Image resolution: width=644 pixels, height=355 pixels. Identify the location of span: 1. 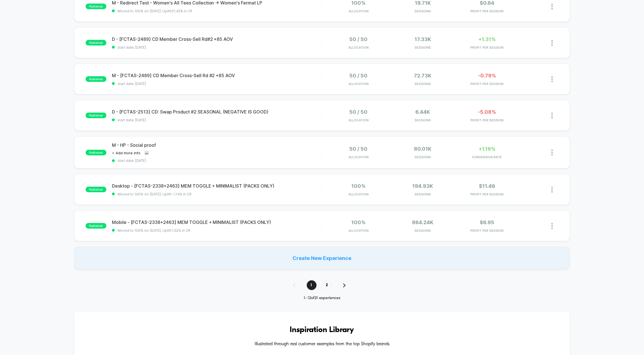
(312, 285).